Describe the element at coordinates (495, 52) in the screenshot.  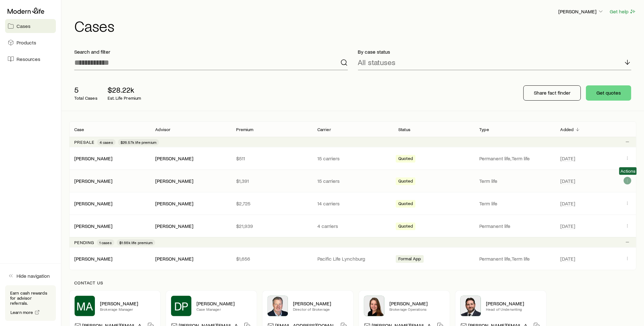
I see `p: By case status` at that location.